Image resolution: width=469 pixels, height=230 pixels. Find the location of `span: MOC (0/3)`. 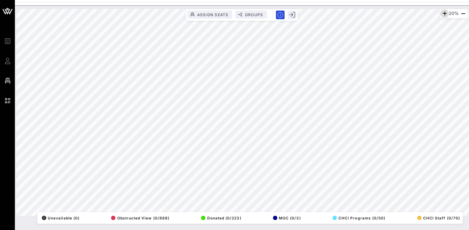

span: MOC (0/3) is located at coordinates (287, 218).